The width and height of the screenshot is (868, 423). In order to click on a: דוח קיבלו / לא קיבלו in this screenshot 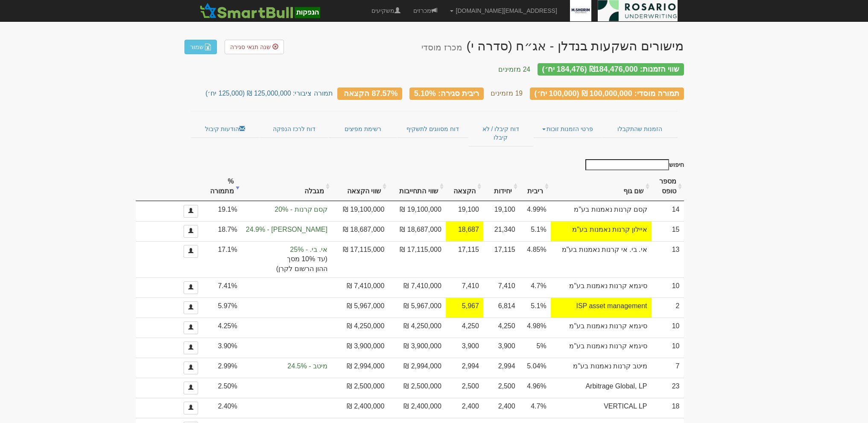, I will do `click(501, 133)`.